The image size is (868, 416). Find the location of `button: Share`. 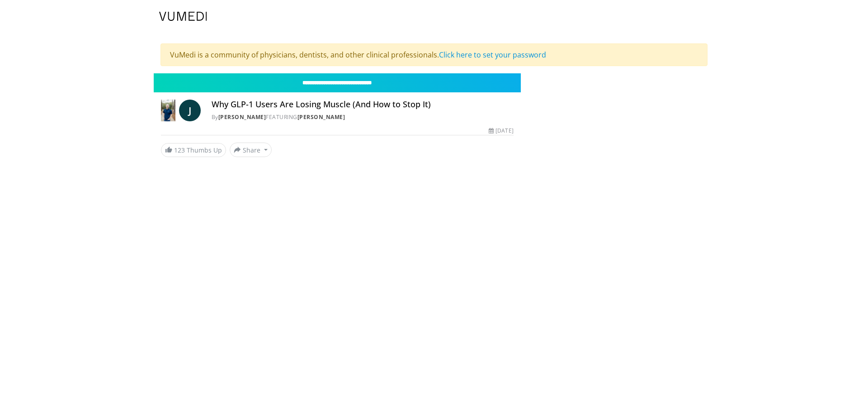

button: Share is located at coordinates (250, 150).